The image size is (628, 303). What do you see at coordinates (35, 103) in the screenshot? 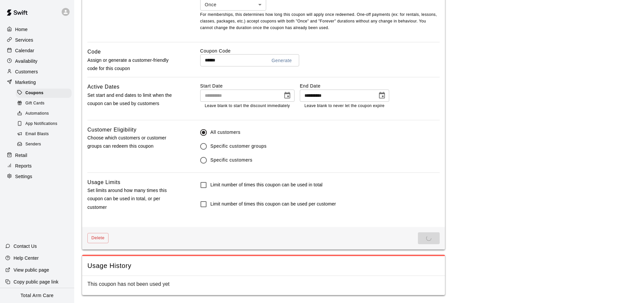
I see `span: Gift Cards` at bounding box center [35, 103].